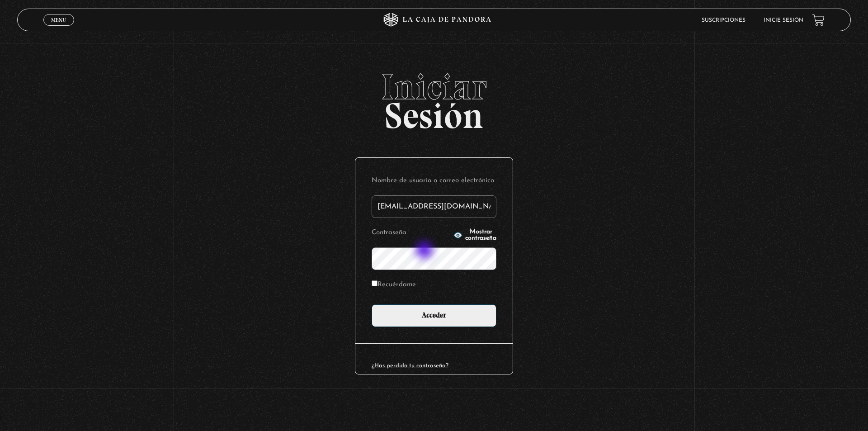  What do you see at coordinates (59, 28) in the screenshot?
I see `span: Cerrar` at bounding box center [59, 28].